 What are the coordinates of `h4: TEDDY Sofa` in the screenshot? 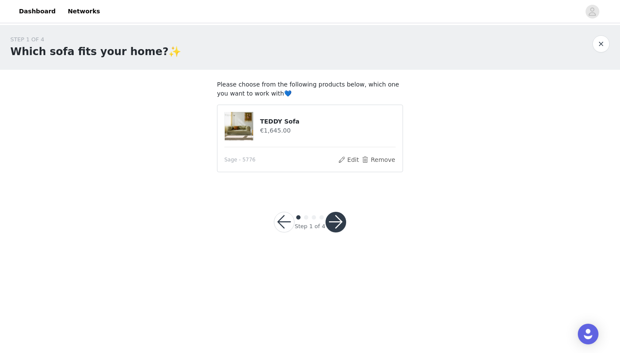 It's located at (328, 121).